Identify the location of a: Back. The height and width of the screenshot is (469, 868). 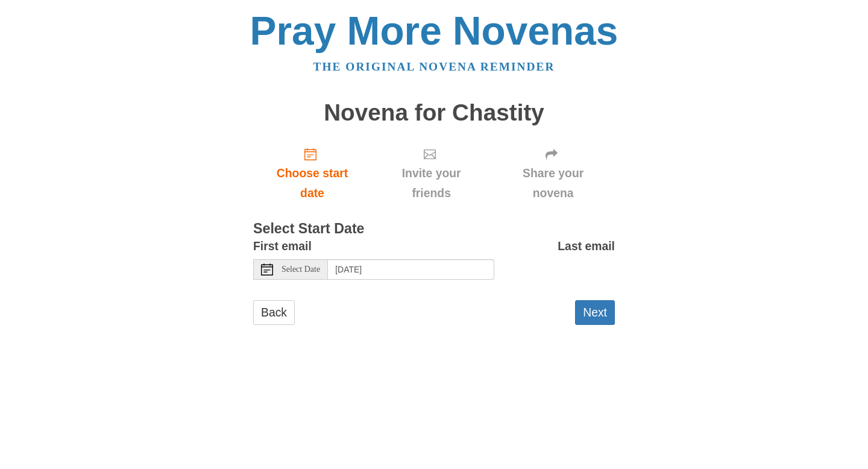
(274, 312).